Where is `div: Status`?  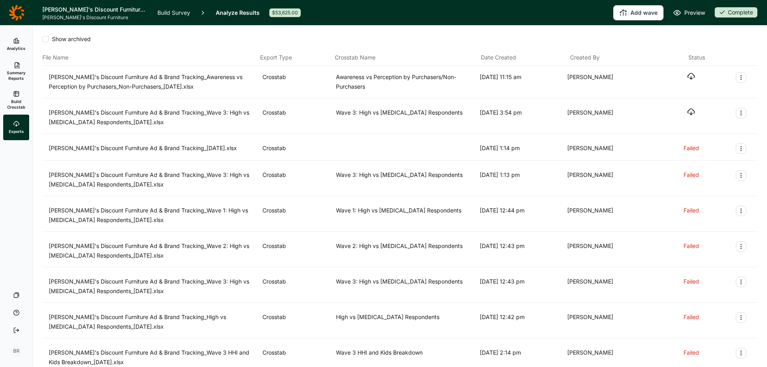 div: Status is located at coordinates (697, 58).